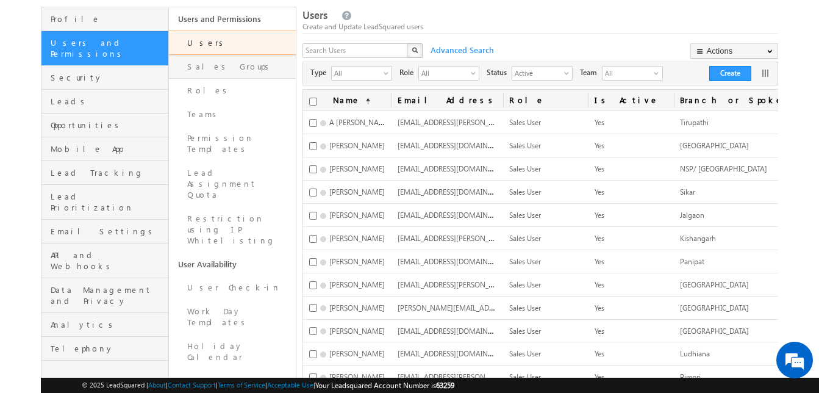 The image size is (819, 393). I want to click on a: Email Address, so click(447, 100).